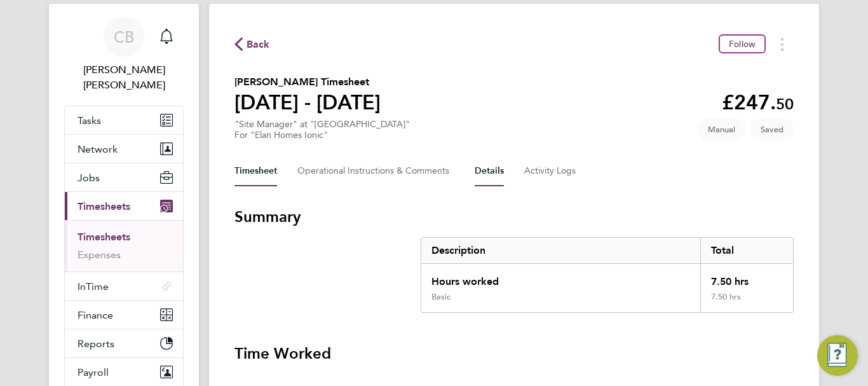 This screenshot has height=386, width=868. Describe the element at coordinates (551, 171) in the screenshot. I see `button: Activity Logs` at that location.